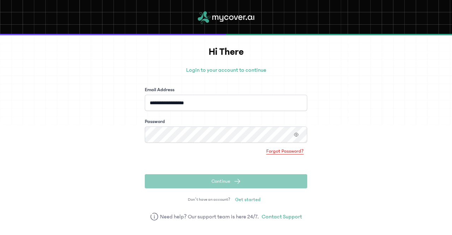 Image resolution: width=452 pixels, height=235 pixels. Describe the element at coordinates (226, 181) in the screenshot. I see `button: Continue` at that location.